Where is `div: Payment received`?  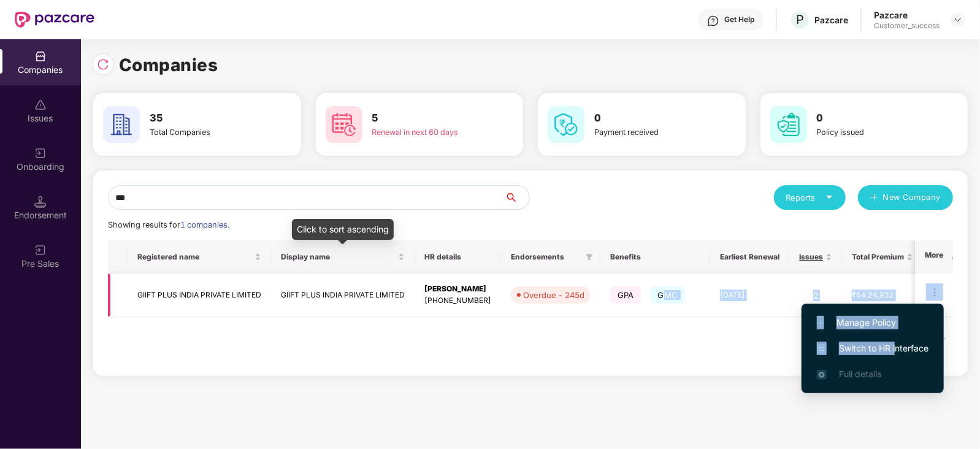 div: Payment received is located at coordinates (647, 133).